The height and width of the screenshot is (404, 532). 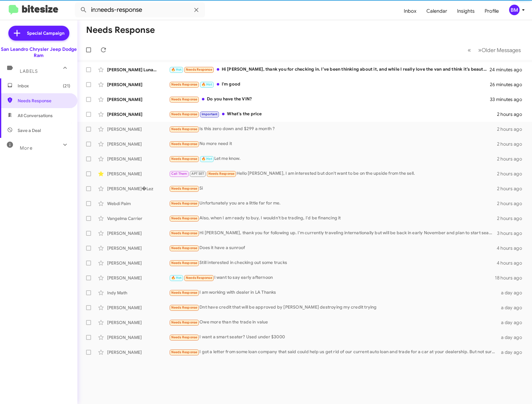 I want to click on div: 3 hours ago, so click(x=512, y=234).